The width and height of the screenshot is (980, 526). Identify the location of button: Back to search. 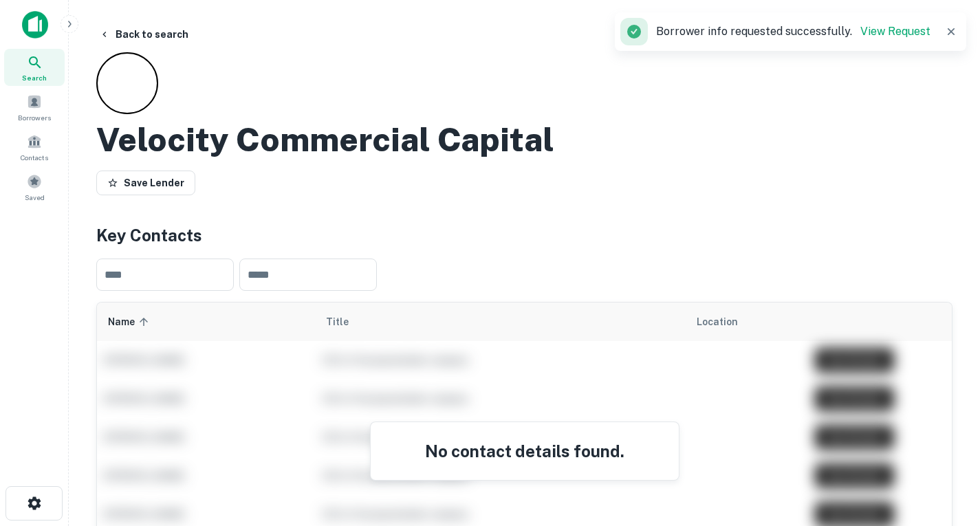
(144, 34).